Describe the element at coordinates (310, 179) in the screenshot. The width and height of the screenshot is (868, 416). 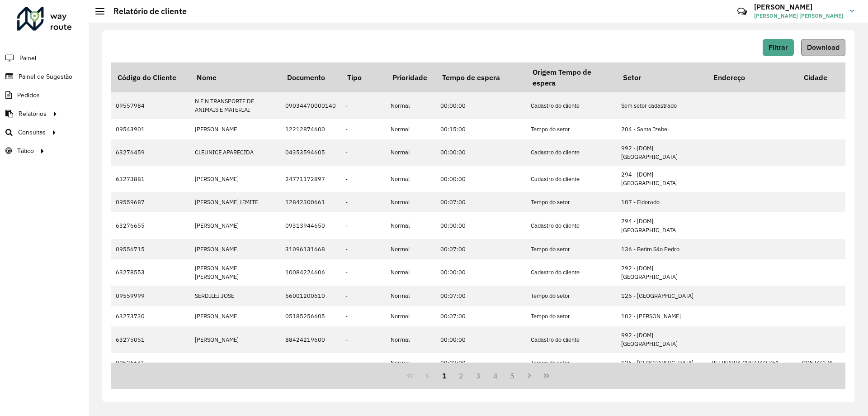
I see `td: 24771172897` at that location.